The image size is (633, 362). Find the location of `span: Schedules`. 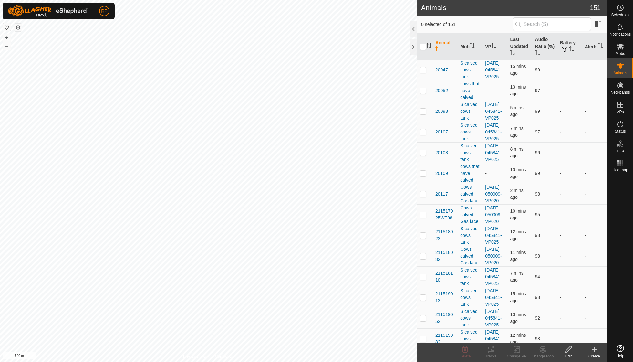

span: Schedules is located at coordinates (620, 15).